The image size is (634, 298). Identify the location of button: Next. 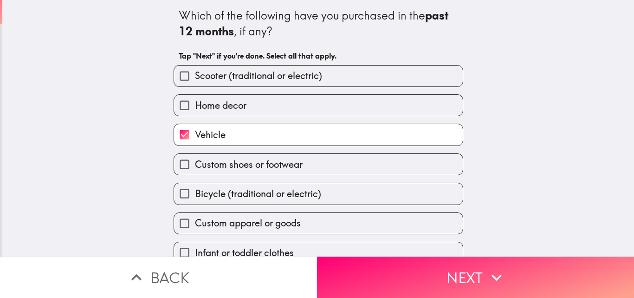
(475, 277).